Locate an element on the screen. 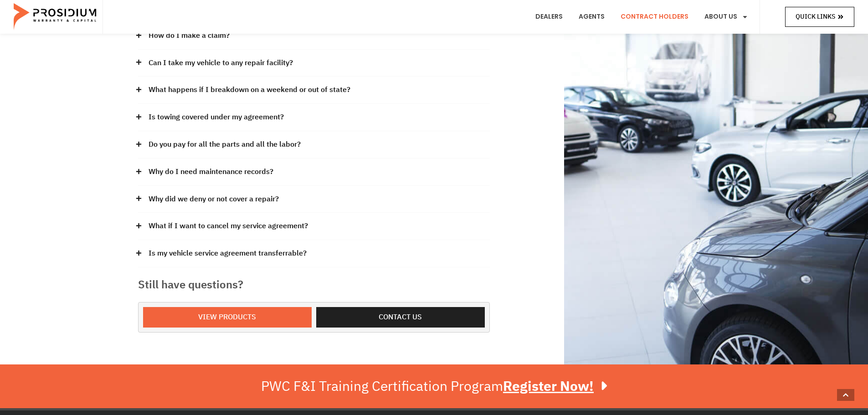  a: Do you pay for all the parts and all the labor? is located at coordinates (225, 144).